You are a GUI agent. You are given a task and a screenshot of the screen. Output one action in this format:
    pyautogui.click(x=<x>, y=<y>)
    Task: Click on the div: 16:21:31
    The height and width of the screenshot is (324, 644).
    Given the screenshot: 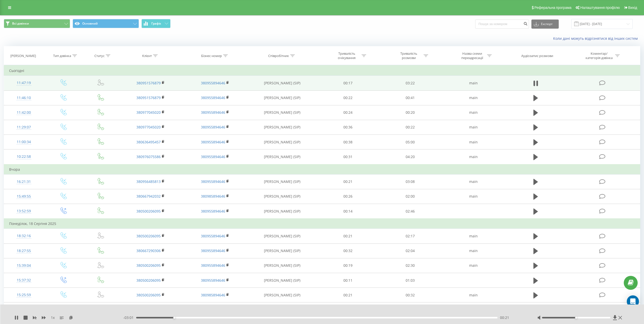 What is the action you would take?
    pyautogui.click(x=24, y=181)
    